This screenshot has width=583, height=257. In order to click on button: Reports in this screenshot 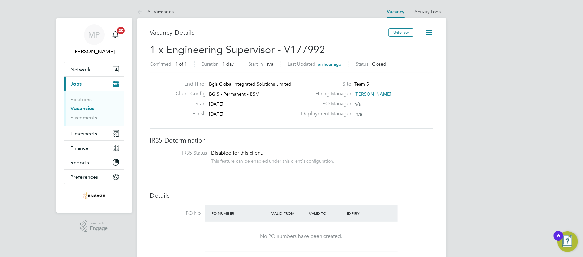, I will do `click(94, 162)`.